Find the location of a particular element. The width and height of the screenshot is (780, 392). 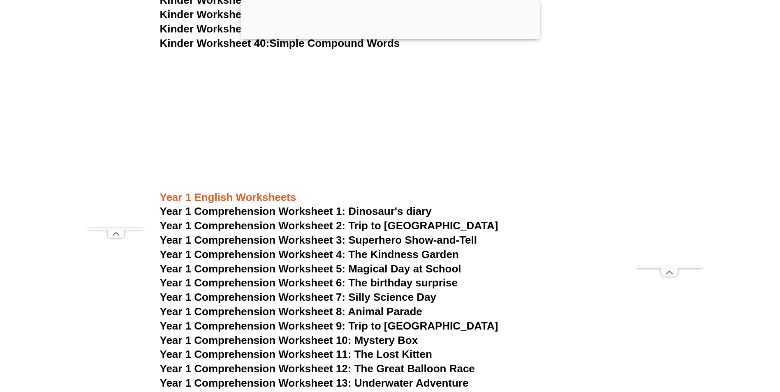

span: Year 1 Comprehension Worksheet 1: Dinosaur's diary is located at coordinates (295, 211).